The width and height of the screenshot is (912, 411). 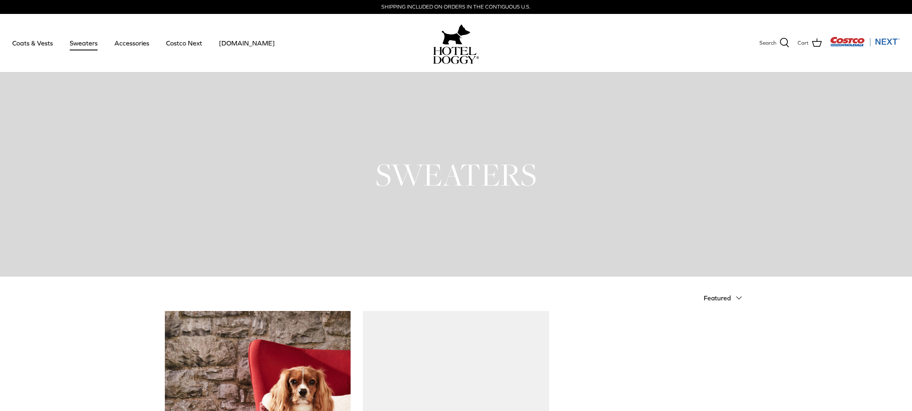 What do you see at coordinates (726, 298) in the screenshot?
I see `button: Featured` at bounding box center [726, 298].